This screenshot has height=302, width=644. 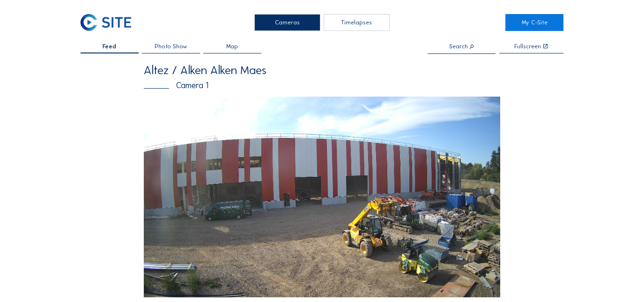 I want to click on img: C-SITE Logo, so click(x=106, y=22).